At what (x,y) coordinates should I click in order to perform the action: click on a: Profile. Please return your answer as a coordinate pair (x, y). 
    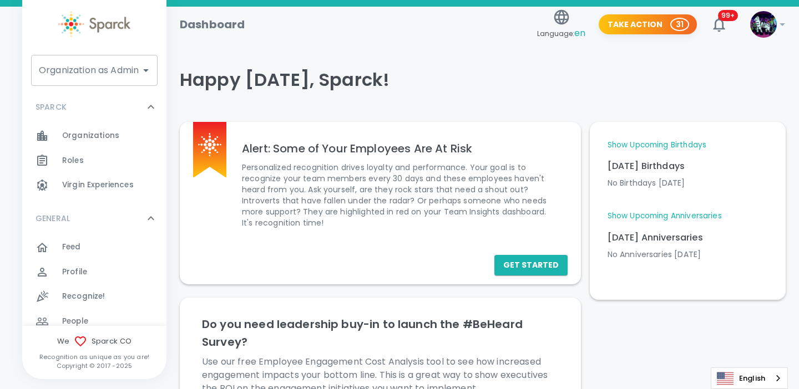
    Looking at the image, I should click on (94, 272).